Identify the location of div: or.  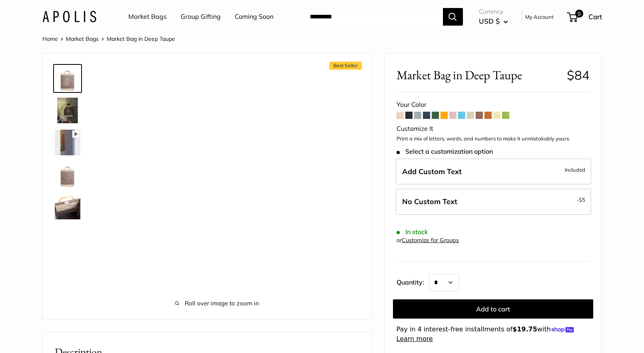
(427, 240).